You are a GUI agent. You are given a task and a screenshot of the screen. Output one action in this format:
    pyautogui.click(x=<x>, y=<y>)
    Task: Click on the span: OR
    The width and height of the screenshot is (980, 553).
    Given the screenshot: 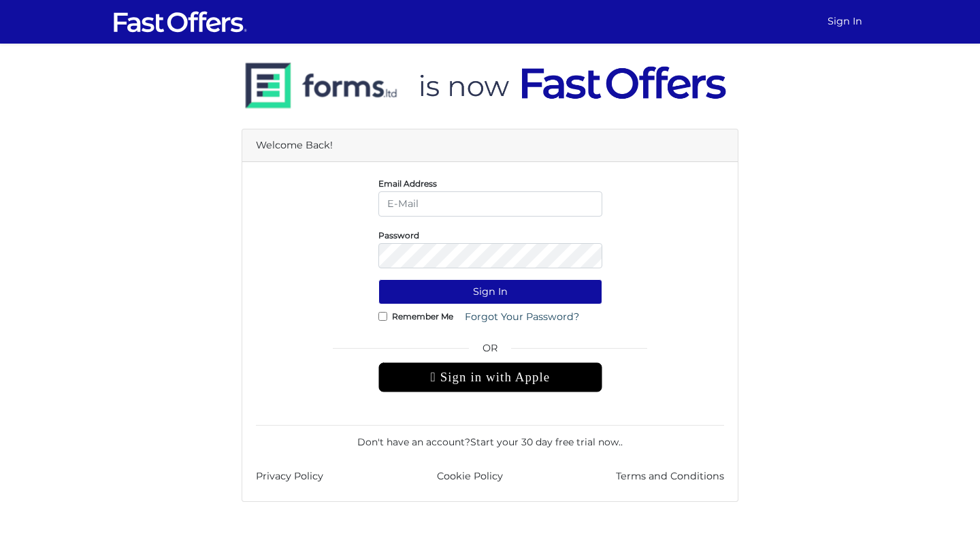 What is the action you would take?
    pyautogui.click(x=490, y=351)
    